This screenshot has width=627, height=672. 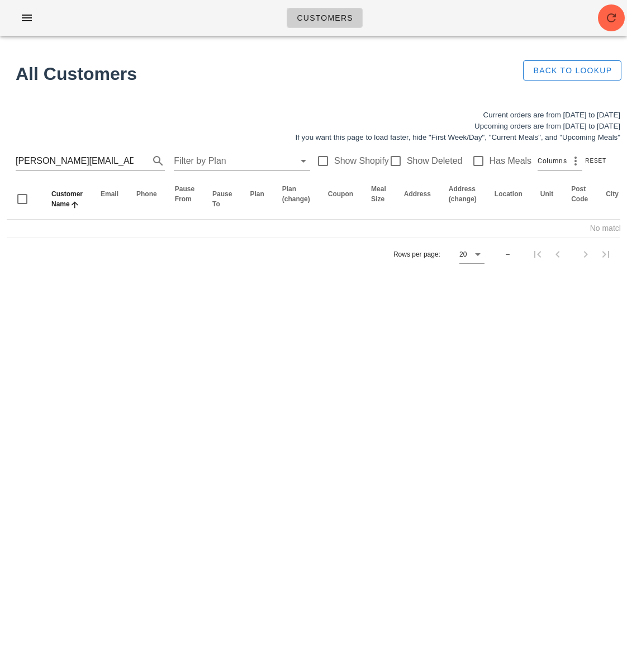 What do you see at coordinates (184, 194) in the screenshot?
I see `span: Pause From` at bounding box center [184, 194].